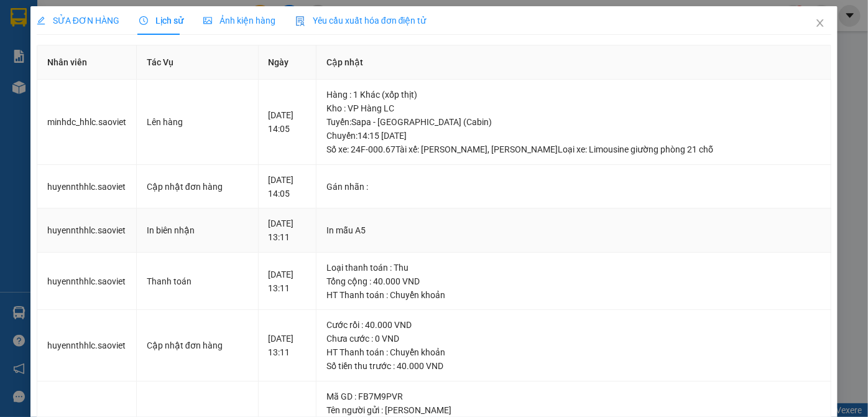  I want to click on div: Loại thanh toán : Thu, so click(573, 267).